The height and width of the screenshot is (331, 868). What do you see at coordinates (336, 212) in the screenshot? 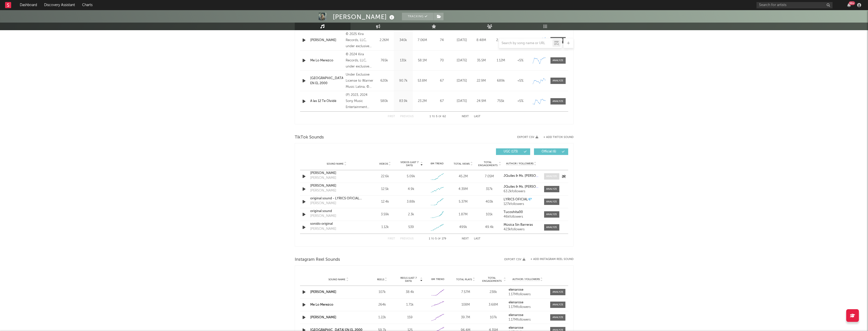
I see `a: original sound` at bounding box center [336, 212].